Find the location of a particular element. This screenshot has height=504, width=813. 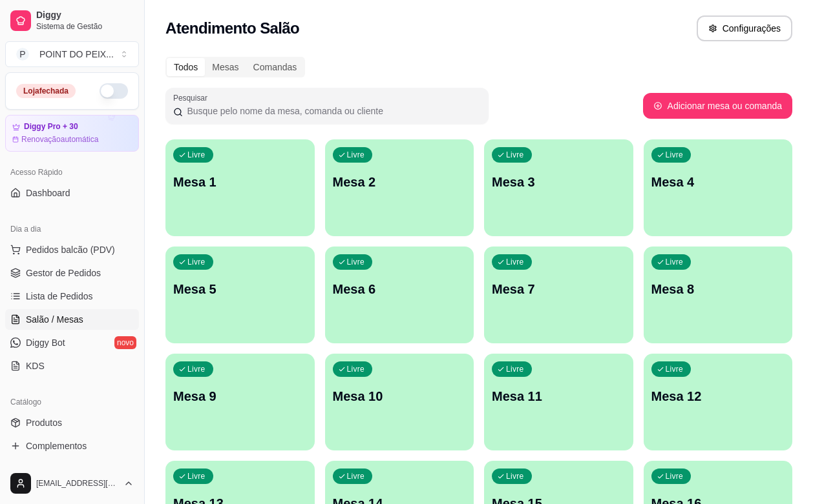

button: Pedidos balcão (PDV) is located at coordinates (72, 250).